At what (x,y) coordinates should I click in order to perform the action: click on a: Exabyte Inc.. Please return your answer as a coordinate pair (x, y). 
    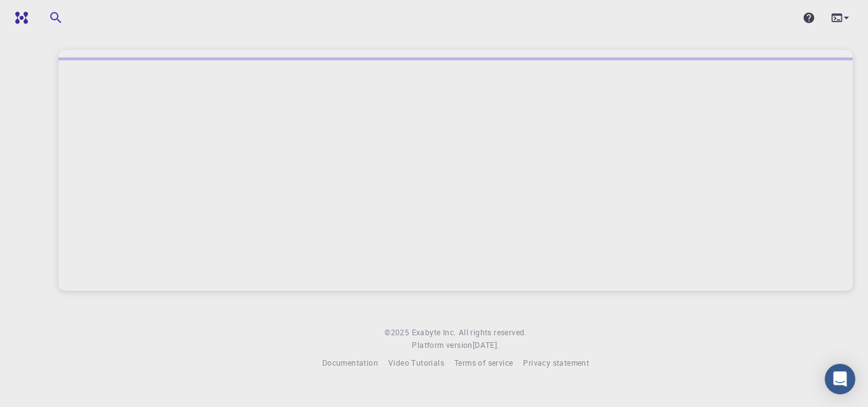
    Looking at the image, I should click on (434, 333).